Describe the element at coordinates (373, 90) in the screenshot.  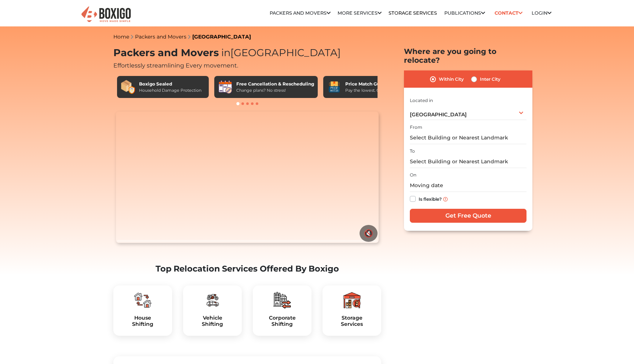
I see `div: Pay the lowest. Guaranteed!` at that location.